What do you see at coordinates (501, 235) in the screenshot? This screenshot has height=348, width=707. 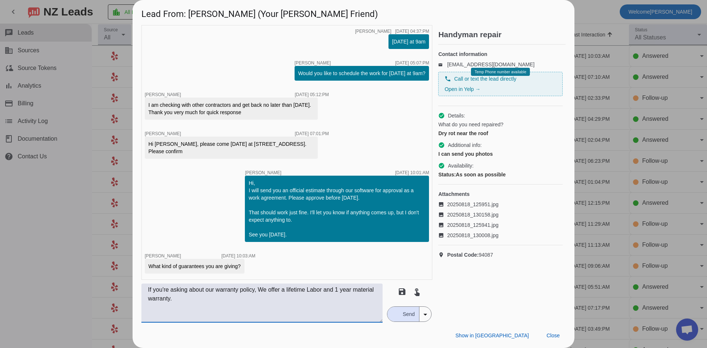 I see `a: 20250818_130008.jpg` at bounding box center [501, 235].